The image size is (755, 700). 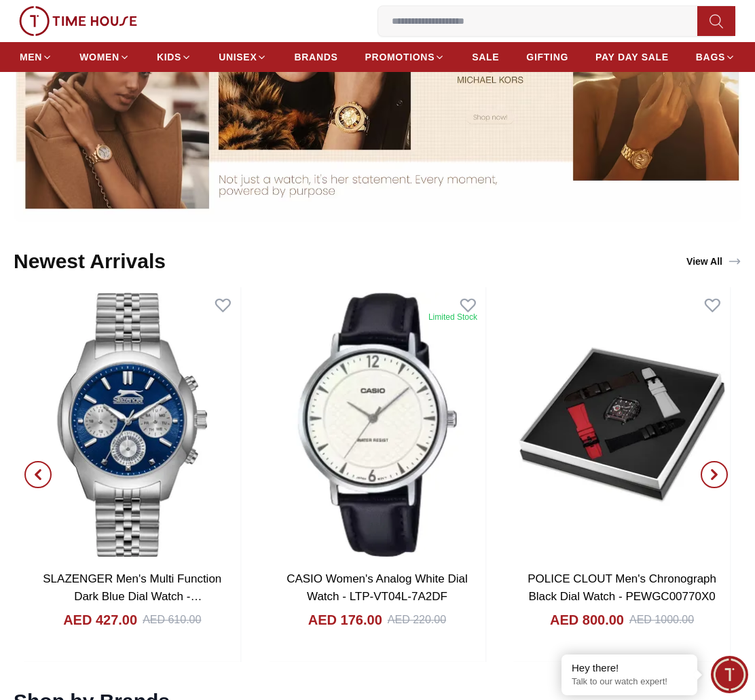 I want to click on div: AED 220.00, so click(x=416, y=620).